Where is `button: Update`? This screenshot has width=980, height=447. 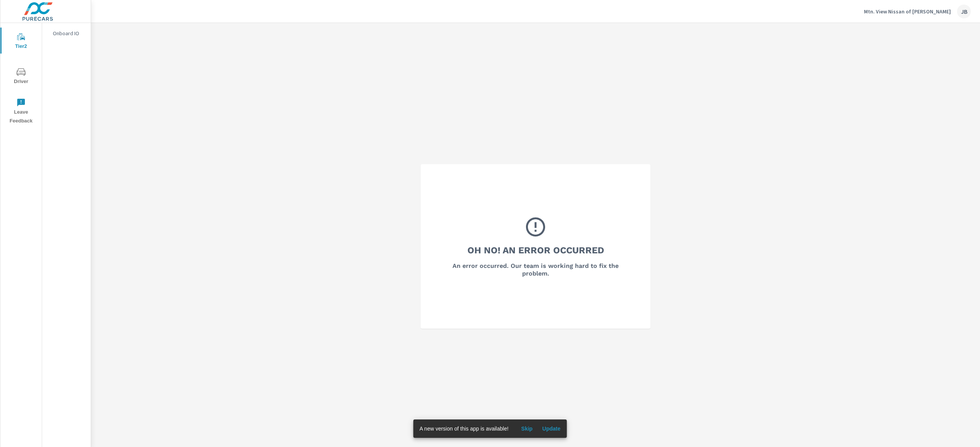
button: Update is located at coordinates (551, 429).